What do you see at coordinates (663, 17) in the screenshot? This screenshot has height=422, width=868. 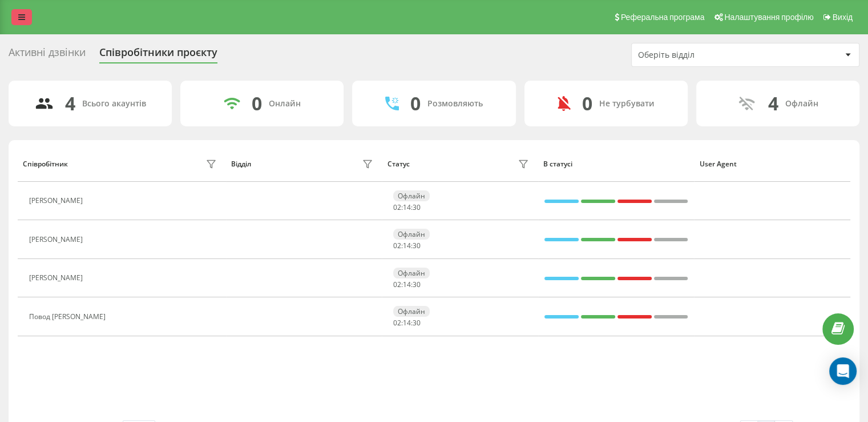 I see `span: Реферальна програма` at bounding box center [663, 17].